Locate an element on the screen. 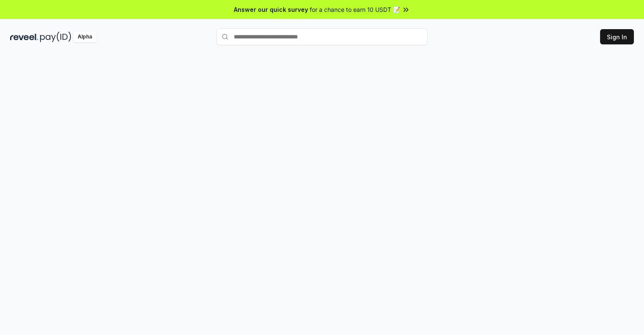  img: reveel_dark is located at coordinates (24, 37).